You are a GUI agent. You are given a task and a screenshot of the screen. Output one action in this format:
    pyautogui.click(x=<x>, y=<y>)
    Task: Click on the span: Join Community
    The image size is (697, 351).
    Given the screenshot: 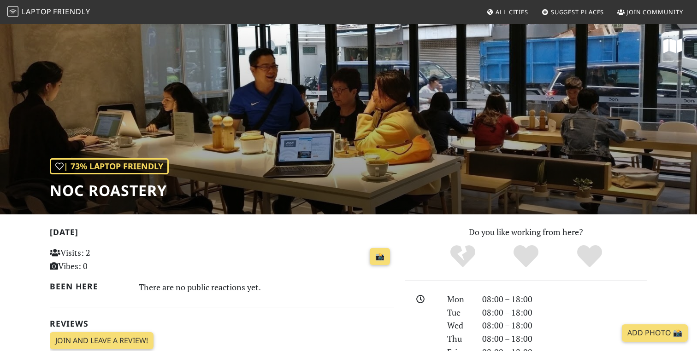 What is the action you would take?
    pyautogui.click(x=654, y=12)
    